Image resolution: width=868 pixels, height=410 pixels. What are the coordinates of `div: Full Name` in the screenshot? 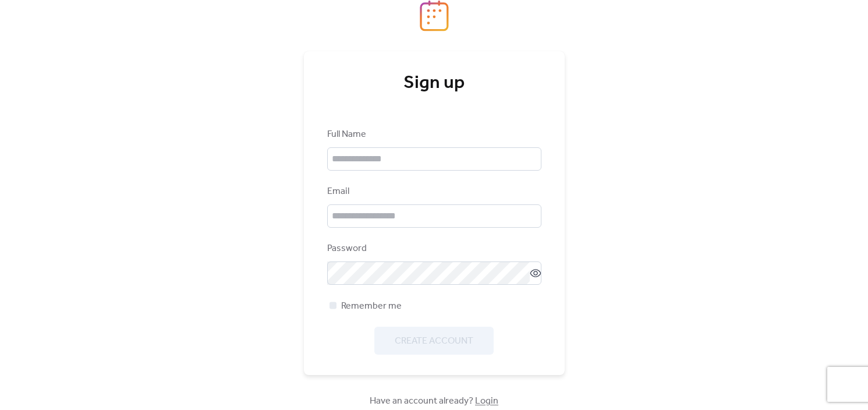 It's located at (433, 134).